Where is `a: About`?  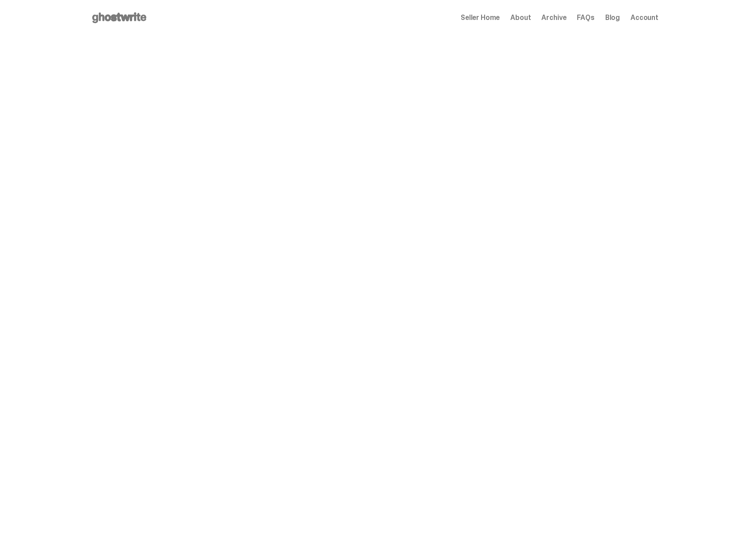 a: About is located at coordinates (521, 17).